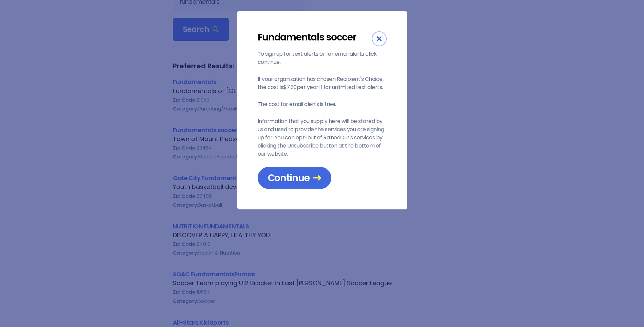 This screenshot has width=644, height=327. What do you see at coordinates (322, 138) in the screenshot?
I see `p: Information that you supply here will be stored by us and used to provide the services you are si...` at bounding box center [322, 138].